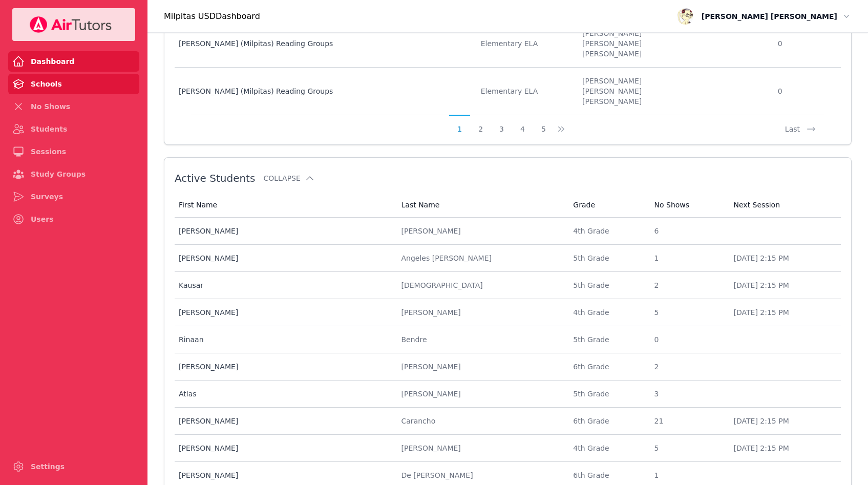 Image resolution: width=868 pixels, height=485 pixels. What do you see at coordinates (74, 174) in the screenshot?
I see `a: Study Groups` at bounding box center [74, 174].